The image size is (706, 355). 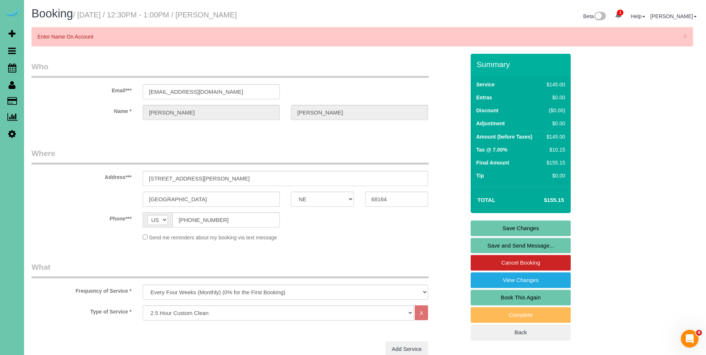 I want to click on legend: What, so click(x=230, y=270).